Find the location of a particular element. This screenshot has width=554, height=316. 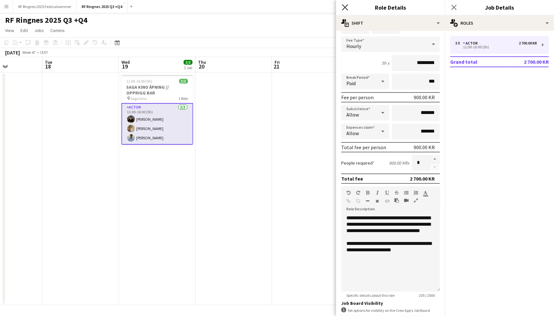

button: Horizontal Line is located at coordinates (368, 201).